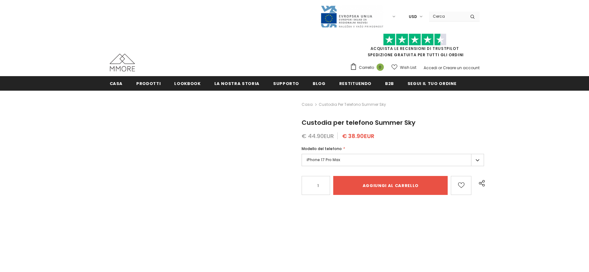 This screenshot has width=589, height=272. I want to click on a: Lookbook, so click(187, 83).